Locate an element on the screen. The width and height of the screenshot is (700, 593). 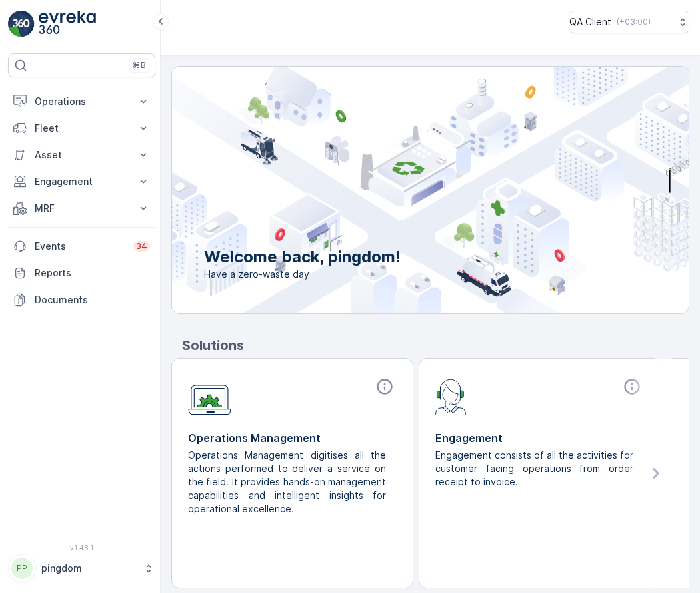
p: Solutions is located at coordinates (436, 345).